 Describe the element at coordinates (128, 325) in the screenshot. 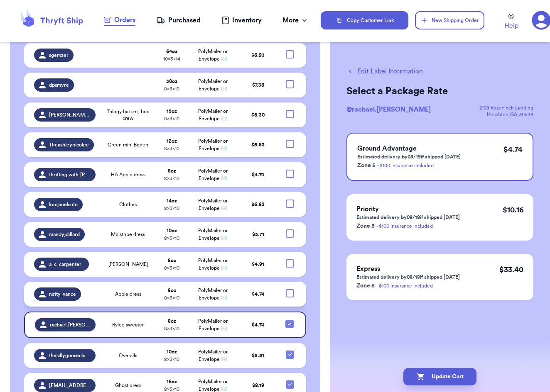

I see `span: Rylee sweater` at that location.